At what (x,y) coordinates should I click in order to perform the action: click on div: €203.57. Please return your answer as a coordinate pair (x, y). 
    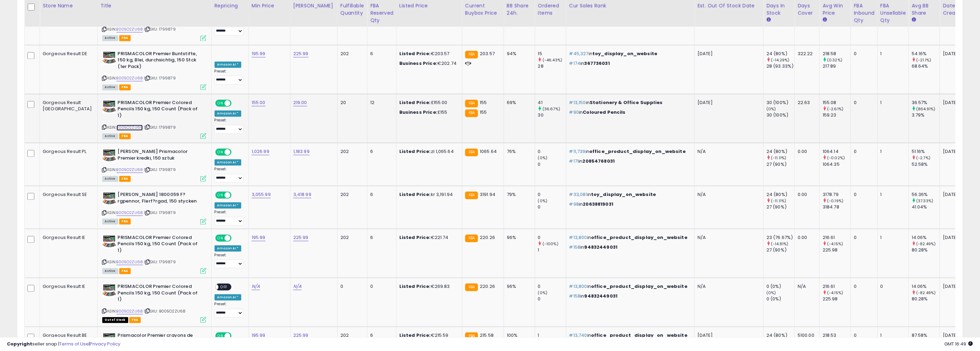
    Looking at the image, I should click on (428, 54).